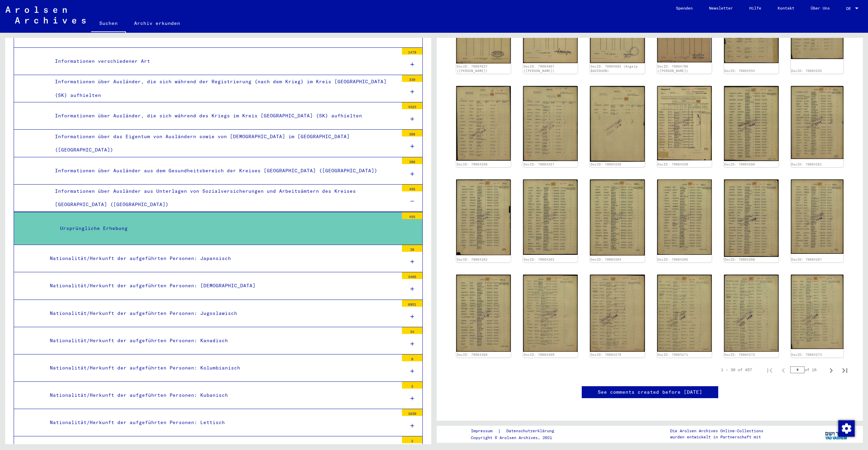  What do you see at coordinates (412, 358) in the screenshot?
I see `div: 9` at bounding box center [412, 358].